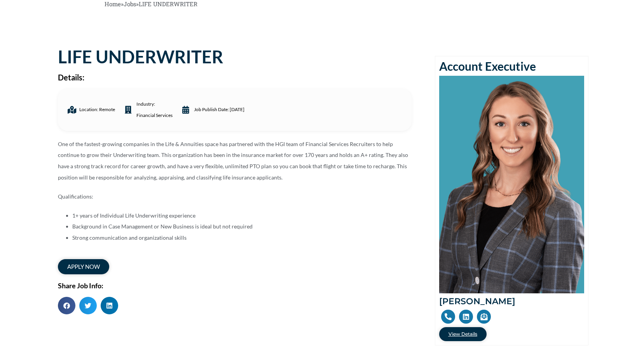 The height and width of the screenshot is (359, 644). I want to click on h2: Account Executive, so click(511, 66).